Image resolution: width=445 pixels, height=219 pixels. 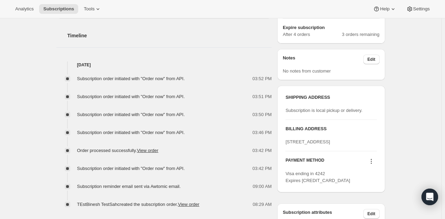 I want to click on h3: Notes, so click(x=323, y=60).